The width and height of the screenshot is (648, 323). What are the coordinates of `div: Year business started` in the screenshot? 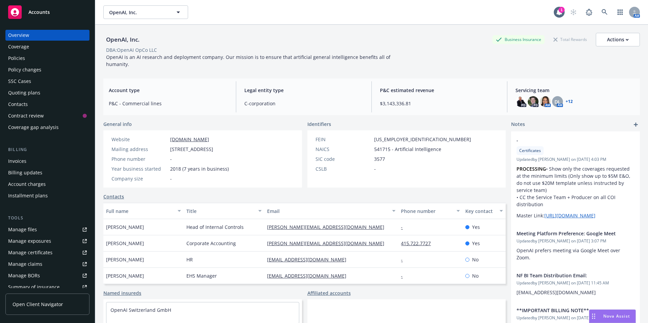 It's located at (139, 169).